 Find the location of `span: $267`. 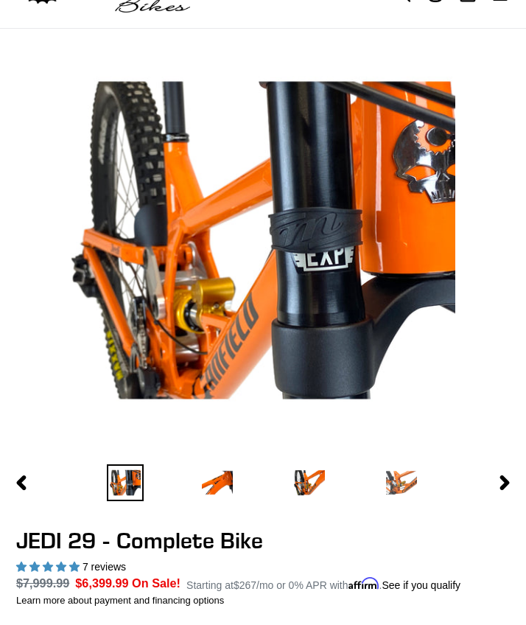

span: $267 is located at coordinates (245, 585).